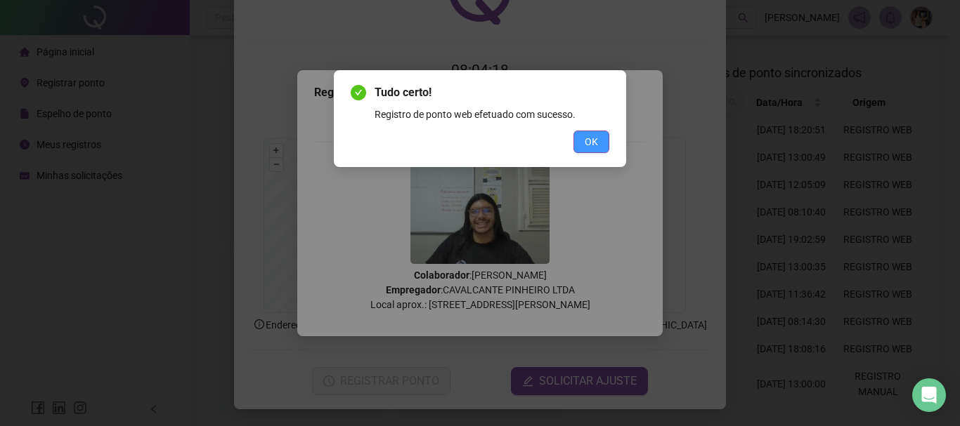 The height and width of the screenshot is (426, 960). Describe the element at coordinates (492, 93) in the screenshot. I see `span: Tudo certo!` at that location.